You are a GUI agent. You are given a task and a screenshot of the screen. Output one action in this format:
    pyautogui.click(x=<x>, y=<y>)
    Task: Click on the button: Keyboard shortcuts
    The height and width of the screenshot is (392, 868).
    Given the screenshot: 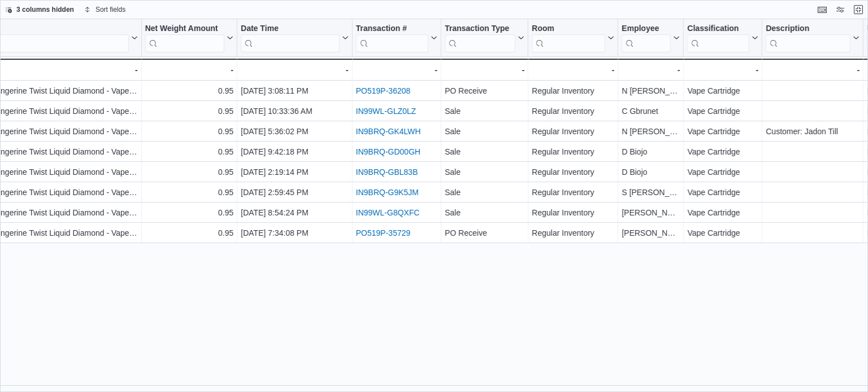 What is the action you would take?
    pyautogui.click(x=822, y=9)
    